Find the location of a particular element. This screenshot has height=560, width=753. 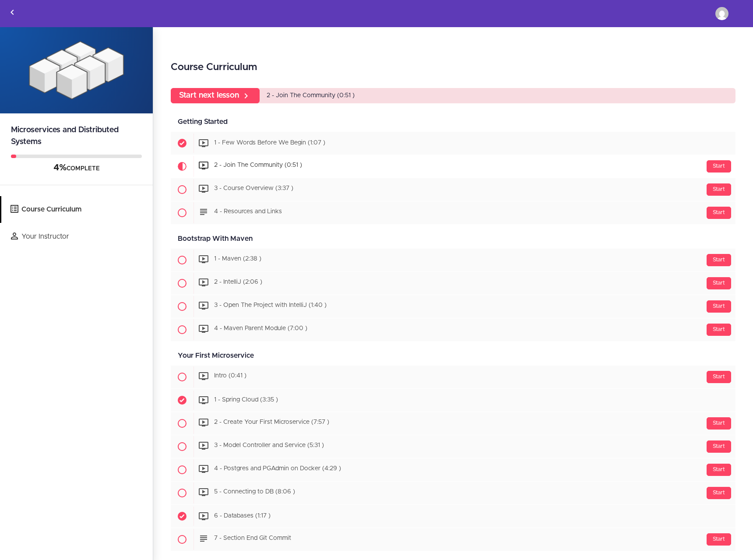

a: Start 2 - Create Your First Microservice (7:57 ) is located at coordinates (453, 423).